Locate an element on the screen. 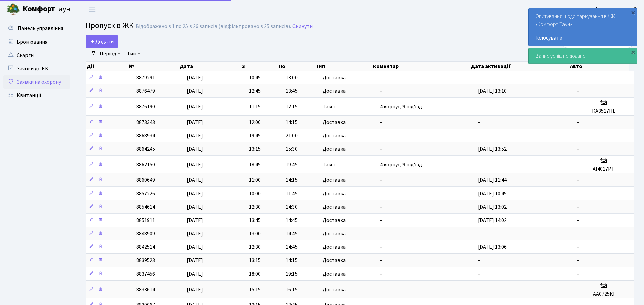 Image resolution: width=644 pixels, height=305 pixels. span: 8839523 is located at coordinates (146, 261).